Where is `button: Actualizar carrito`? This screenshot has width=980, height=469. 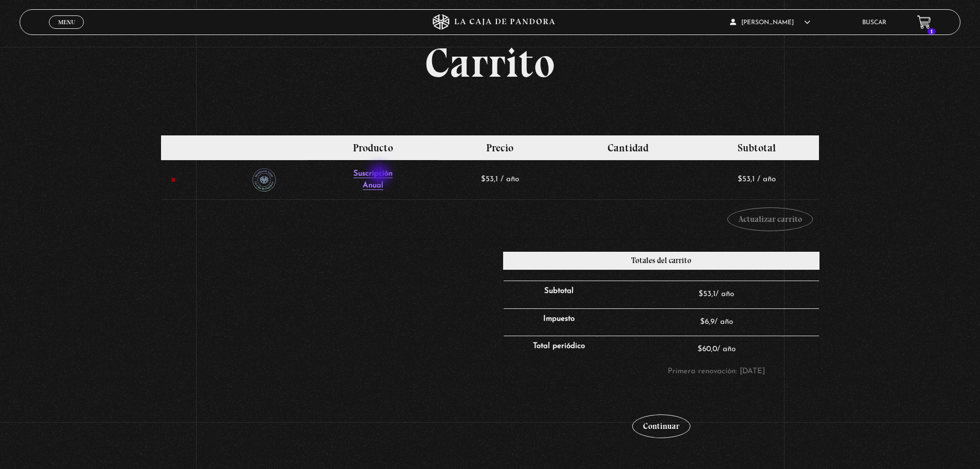
button: Actualizar carrito is located at coordinates (770, 219).